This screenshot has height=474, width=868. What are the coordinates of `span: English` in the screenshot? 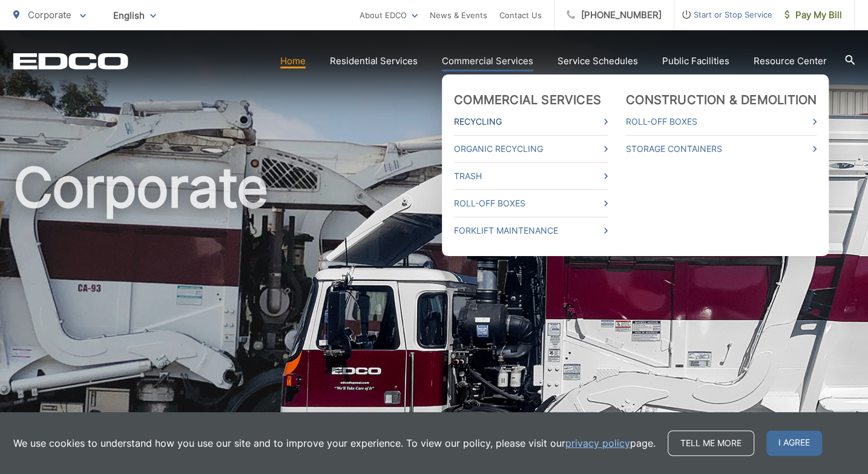 It's located at (134, 15).